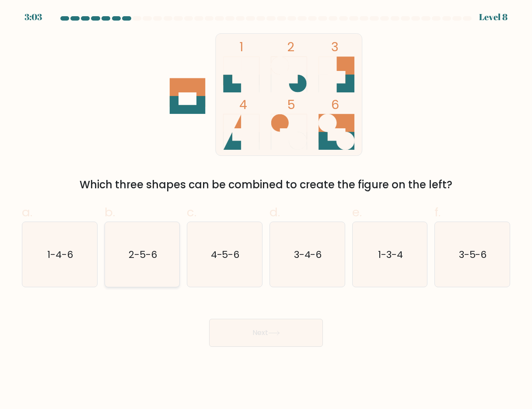  What do you see at coordinates (60, 254) in the screenshot?
I see `text: 1-4-6` at bounding box center [60, 254].